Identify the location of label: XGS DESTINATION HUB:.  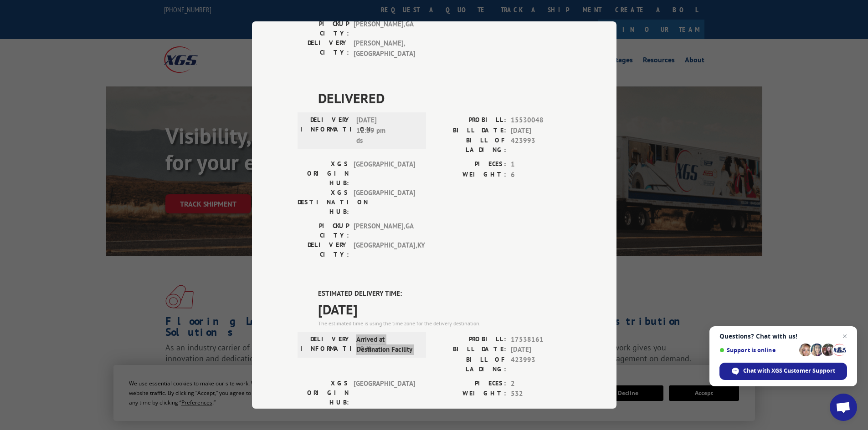
(323, 202).